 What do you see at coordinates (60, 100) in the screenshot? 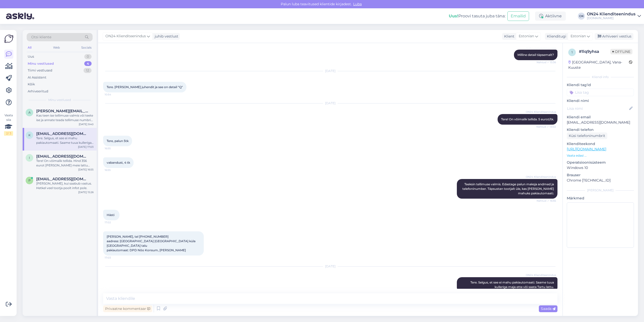
I see `span: Minu vestlused` at bounding box center [60, 100].